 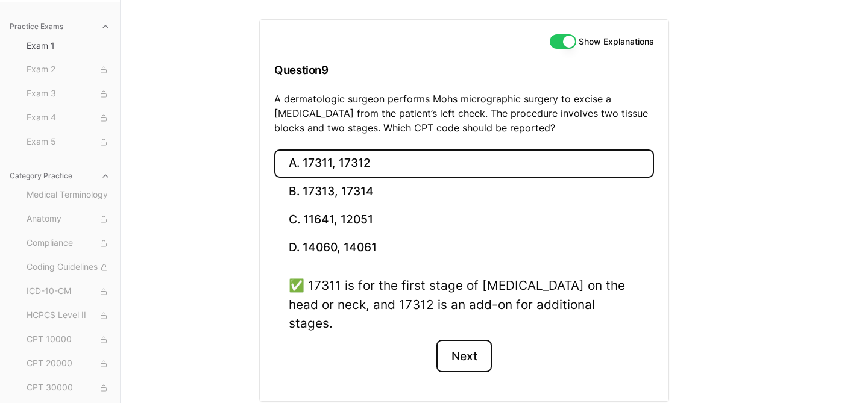 I want to click on span: Exam 1, so click(x=68, y=46).